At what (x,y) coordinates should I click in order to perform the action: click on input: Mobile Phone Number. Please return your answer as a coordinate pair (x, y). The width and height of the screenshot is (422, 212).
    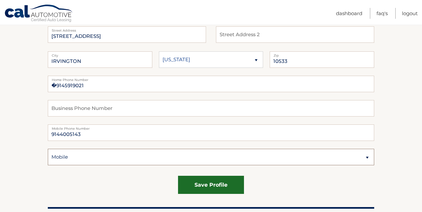
    Looking at the image, I should click on (211, 133).